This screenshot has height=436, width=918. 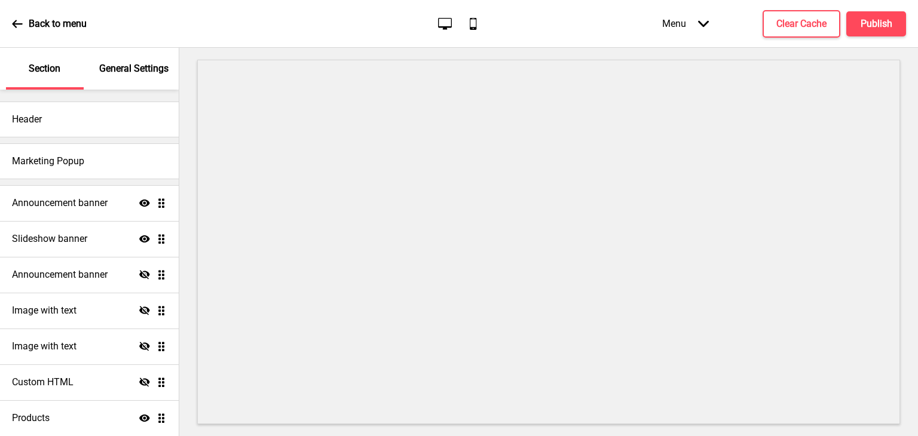 What do you see at coordinates (876, 24) in the screenshot?
I see `h4: Publish` at bounding box center [876, 24].